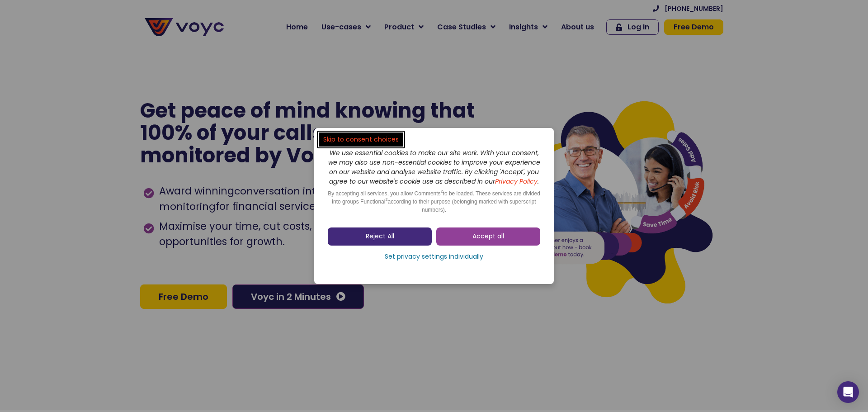 The height and width of the screenshot is (412, 868). What do you see at coordinates (434, 257) in the screenshot?
I see `span: Set privacy settings individually` at bounding box center [434, 257].